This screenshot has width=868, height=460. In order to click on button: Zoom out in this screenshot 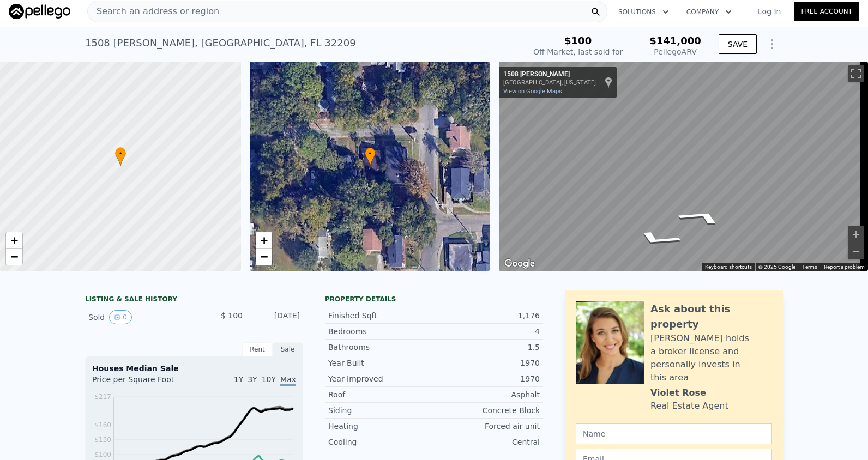, I will do `click(856, 251)`.